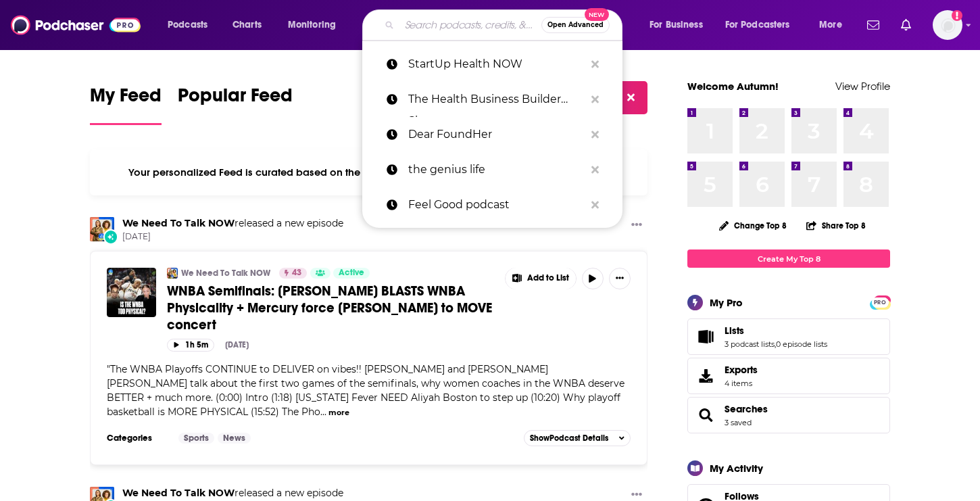 Image resolution: width=980 pixels, height=501 pixels. What do you see at coordinates (351, 273) in the screenshot?
I see `span: Active` at bounding box center [351, 273].